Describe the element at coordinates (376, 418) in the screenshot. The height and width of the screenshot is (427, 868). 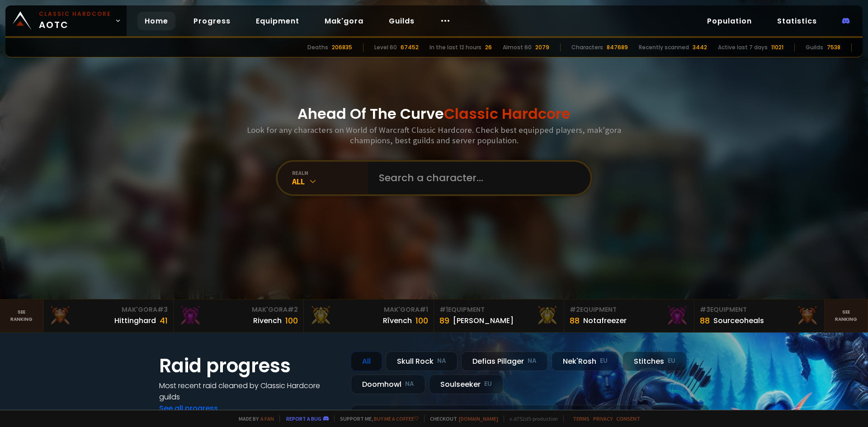
I see `span: Support me,` at that location.